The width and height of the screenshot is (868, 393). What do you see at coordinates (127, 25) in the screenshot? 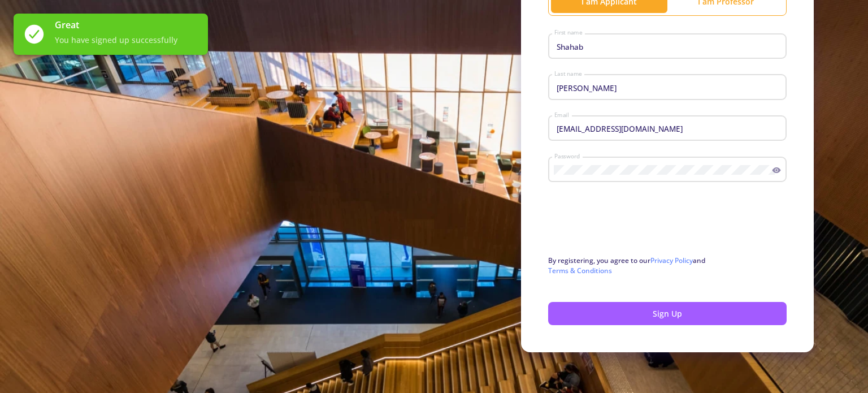
I see `span: Great` at bounding box center [127, 25].